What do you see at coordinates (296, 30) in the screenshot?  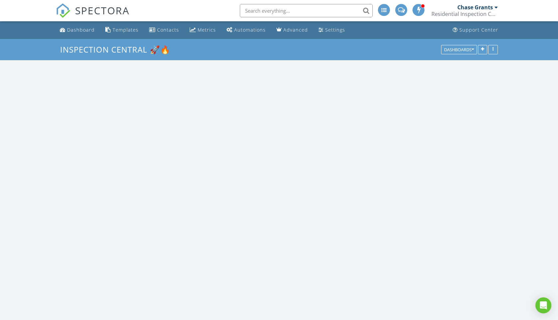 I see `div: Advanced` at bounding box center [296, 30].